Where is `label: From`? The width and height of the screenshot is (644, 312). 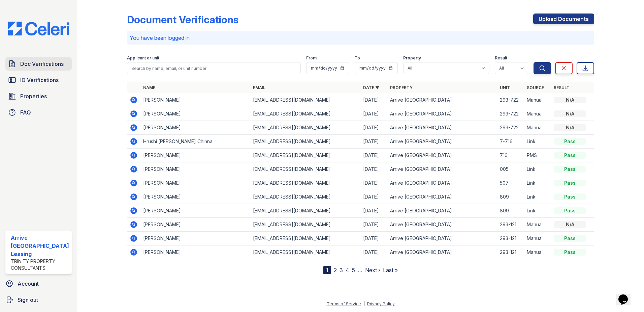 label: From is located at coordinates (312, 58).